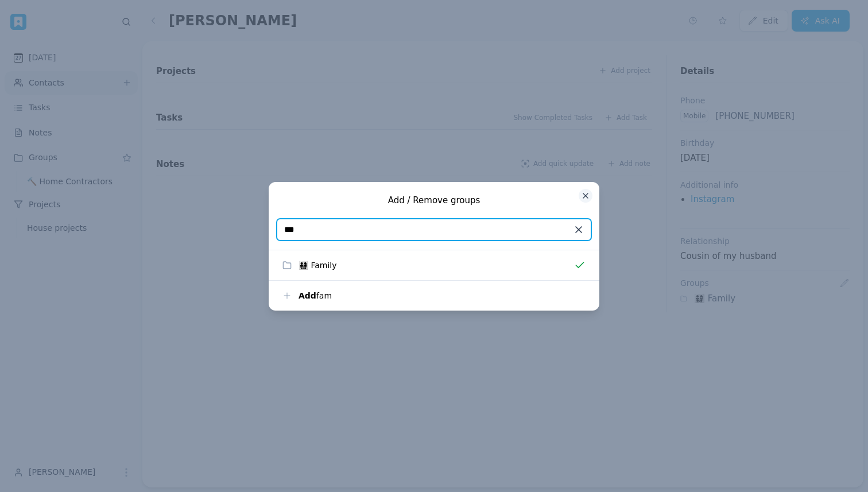 The image size is (868, 492). Describe the element at coordinates (434, 205) in the screenshot. I see `div: Add / Remove groups` at that location.